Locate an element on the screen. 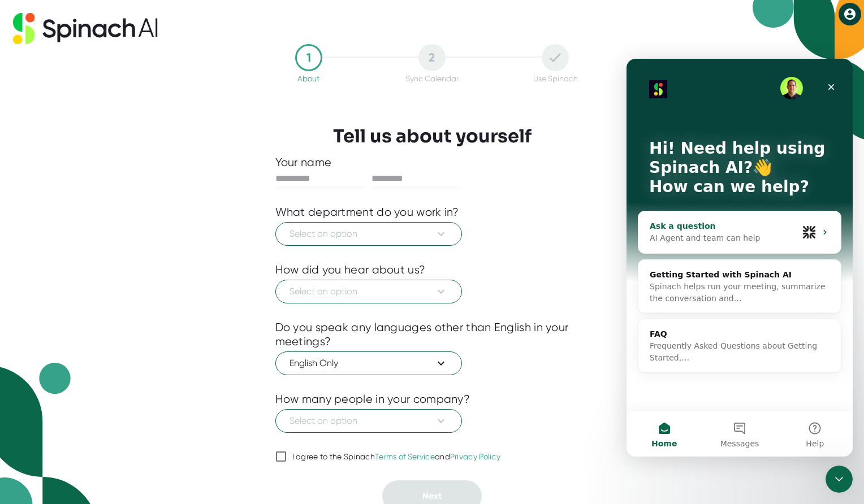 The height and width of the screenshot is (504, 864). div: Close is located at coordinates (204, 28).